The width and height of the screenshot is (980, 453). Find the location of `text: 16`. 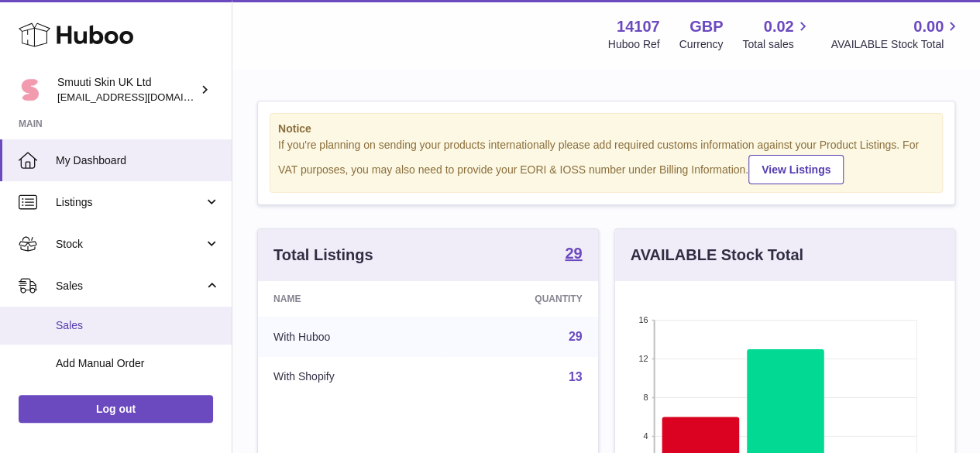

text: 16 is located at coordinates (643, 320).